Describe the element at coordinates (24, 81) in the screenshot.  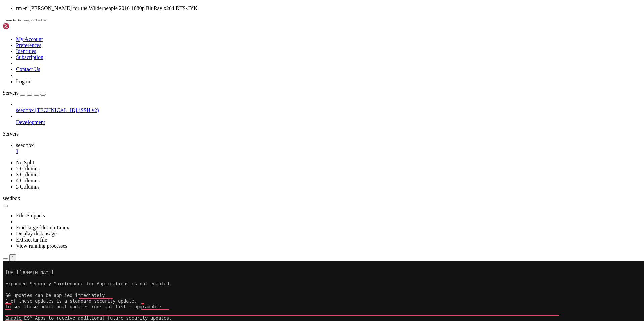
I see `a: Logout` at that location.